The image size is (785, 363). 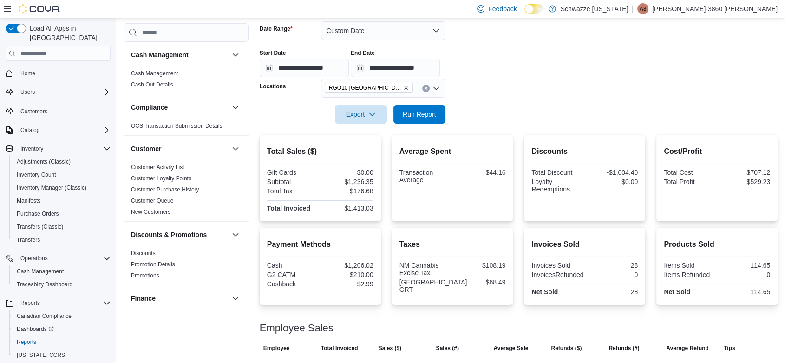 What do you see at coordinates (152, 85) in the screenshot?
I see `a: Cash Out Details` at bounding box center [152, 85].